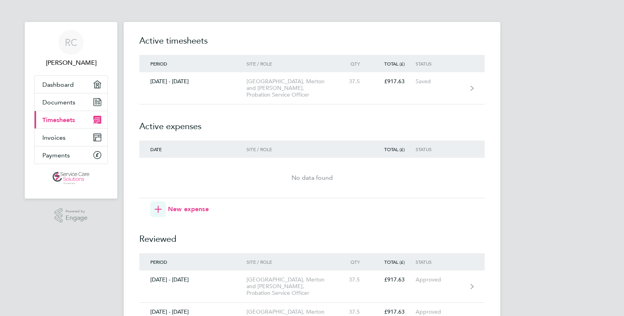 The image size is (624, 316). What do you see at coordinates (188, 209) in the screenshot?
I see `span: New expense` at bounding box center [188, 209].